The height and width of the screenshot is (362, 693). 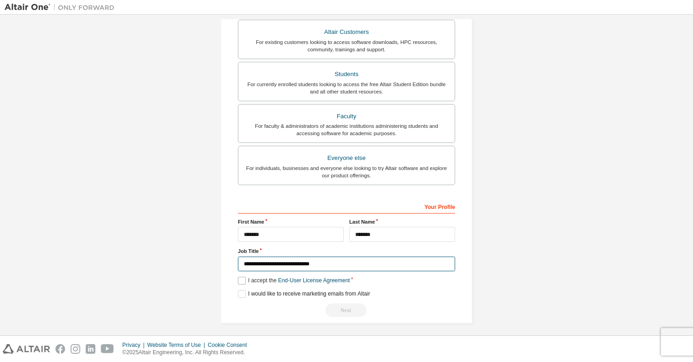 I want to click on label: Last Name, so click(x=402, y=222).